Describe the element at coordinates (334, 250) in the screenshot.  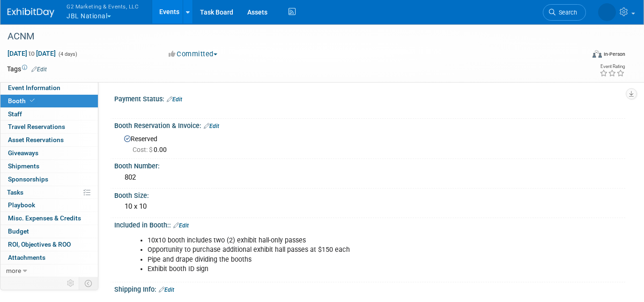
I see `li: Opportunity to purchase additional exhibit hall passes at $150 each` at that location.